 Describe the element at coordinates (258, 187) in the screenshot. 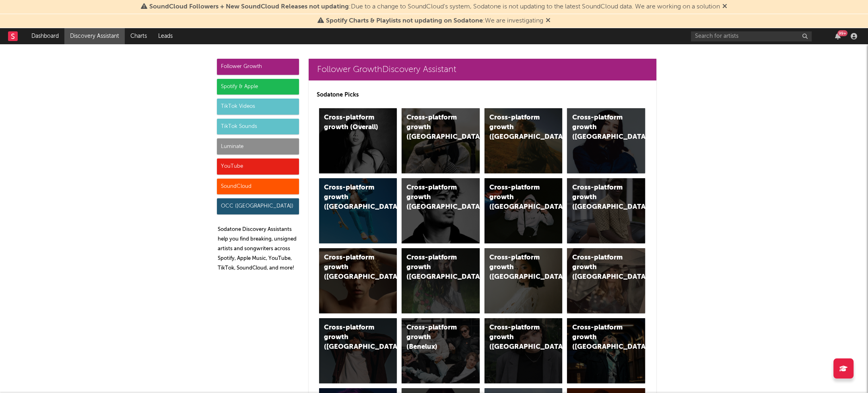

I see `div: SoundCloud` at that location.